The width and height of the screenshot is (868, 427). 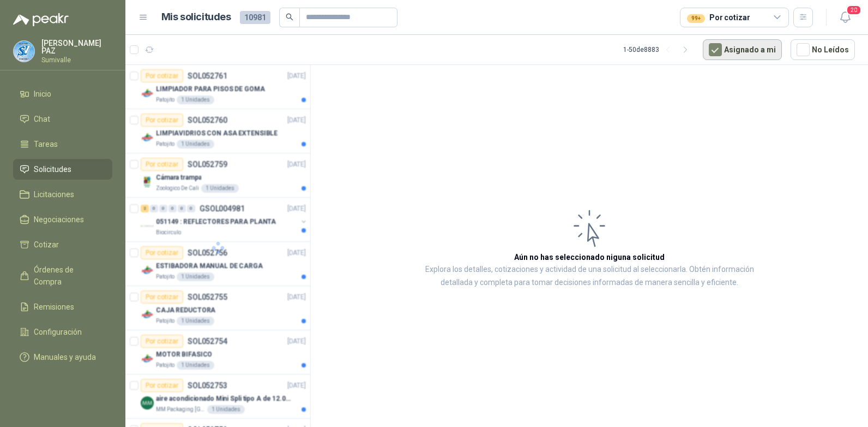 What do you see at coordinates (62, 245) in the screenshot?
I see `a: Cotizar` at bounding box center [62, 245].